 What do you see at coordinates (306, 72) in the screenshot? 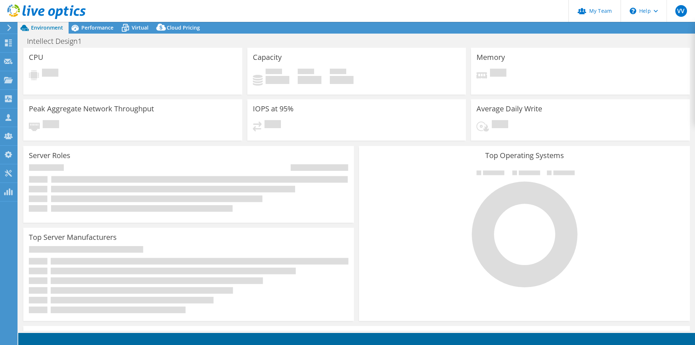
I see `span: Free` at bounding box center [306, 72].